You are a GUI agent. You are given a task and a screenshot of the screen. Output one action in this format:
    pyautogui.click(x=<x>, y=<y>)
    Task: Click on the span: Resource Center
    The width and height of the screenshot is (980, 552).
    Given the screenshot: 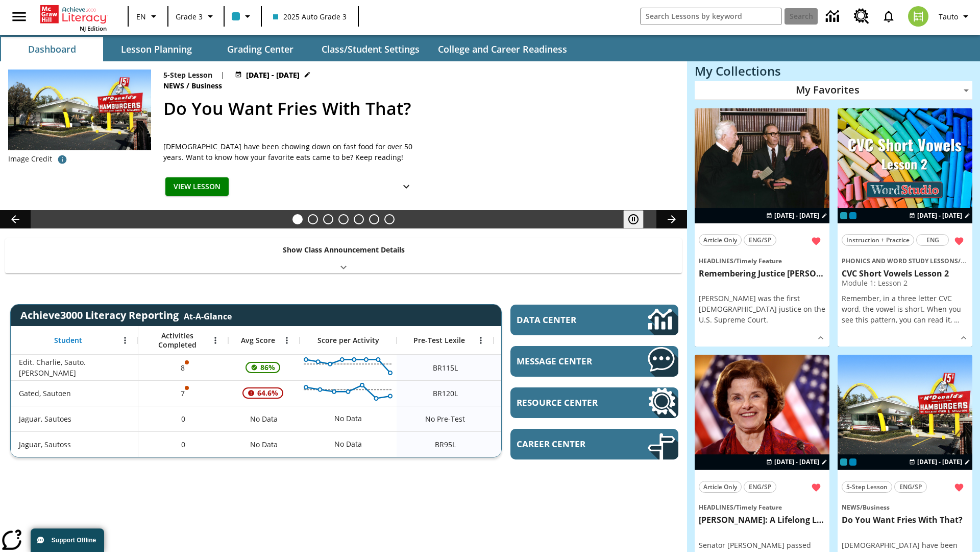 What is the action you would take?
    pyautogui.click(x=566, y=402)
    